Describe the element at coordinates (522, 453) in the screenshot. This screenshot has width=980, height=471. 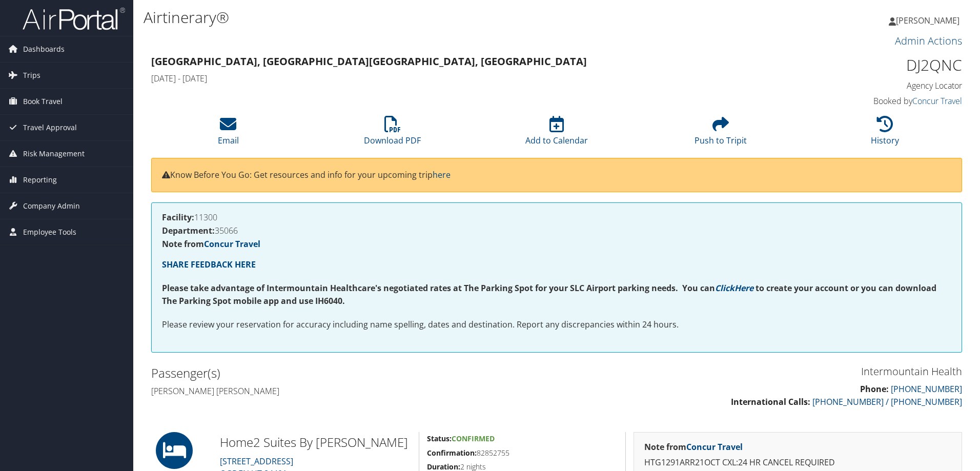
I see `h5: 82852755` at that location.